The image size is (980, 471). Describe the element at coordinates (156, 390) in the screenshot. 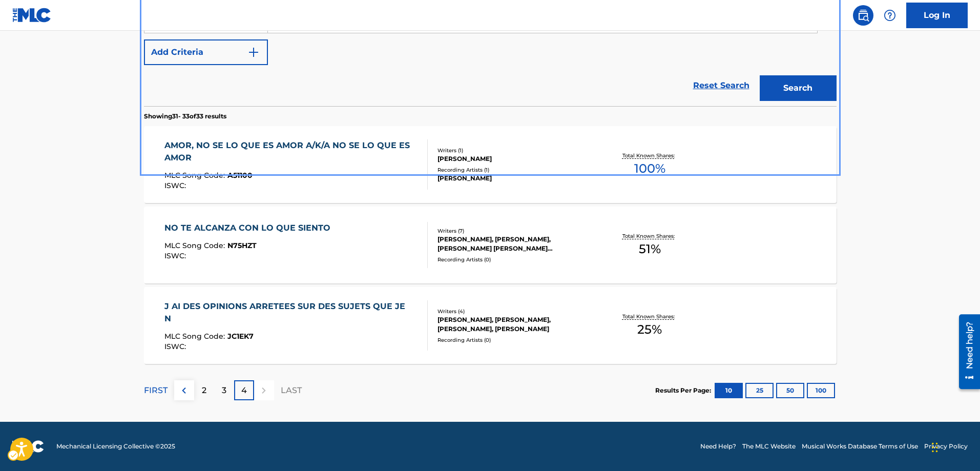

I see `p: FIRST` at that location.